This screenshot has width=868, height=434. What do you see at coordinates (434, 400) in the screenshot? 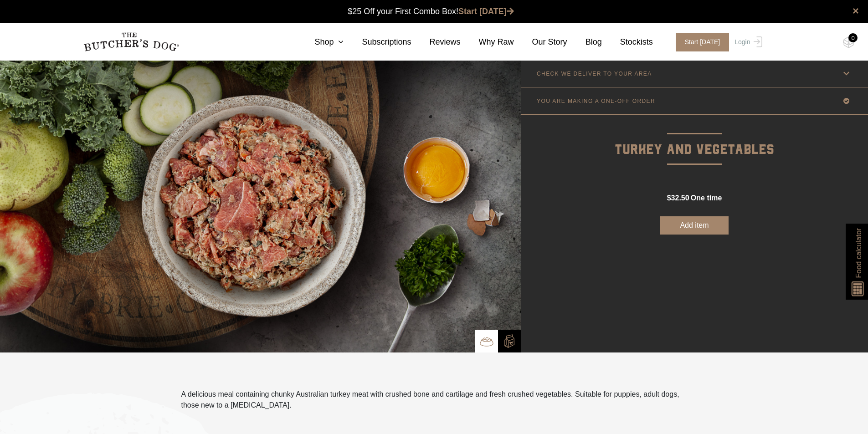
I see `p: A delicious meal containing chunky Australian turkey meat with crushed bone and cartilage and fre...` at bounding box center [434, 400].